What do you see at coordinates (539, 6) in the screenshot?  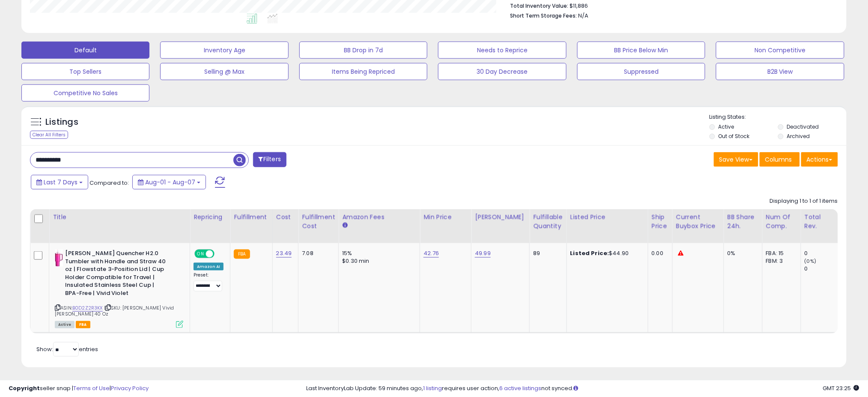 I see `b: Total Inventory Value:` at bounding box center [539, 6].